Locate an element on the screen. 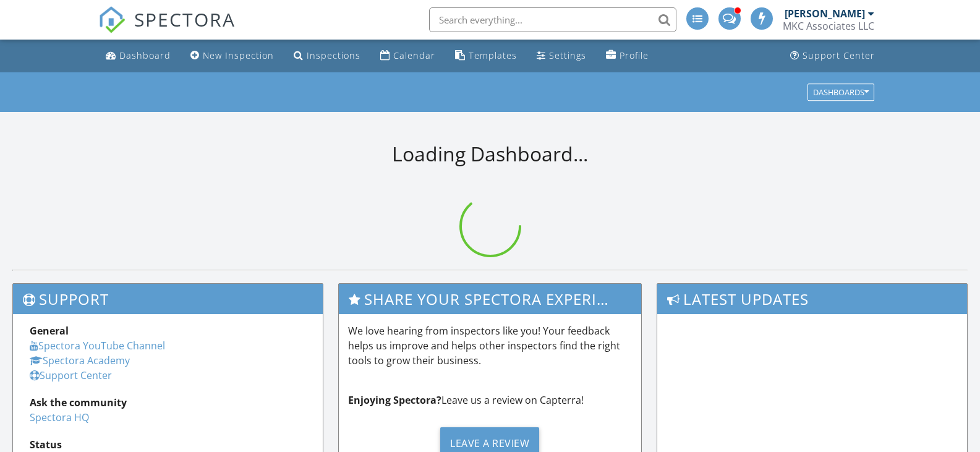 Image resolution: width=980 pixels, height=452 pixels. a: New Inspection is located at coordinates (232, 56).